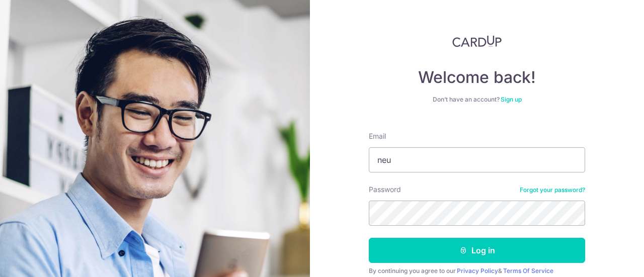 Image resolution: width=644 pixels, height=277 pixels. What do you see at coordinates (477, 41) in the screenshot?
I see `img: CardUp Logo` at bounding box center [477, 41].